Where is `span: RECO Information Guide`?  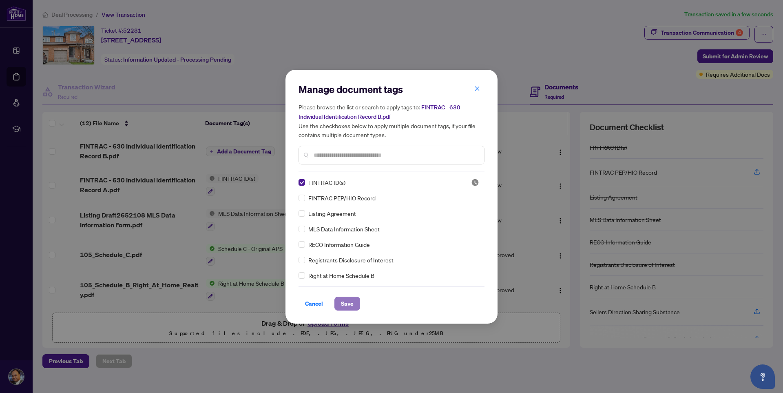
span: RECO Information Guide is located at coordinates (339, 244).